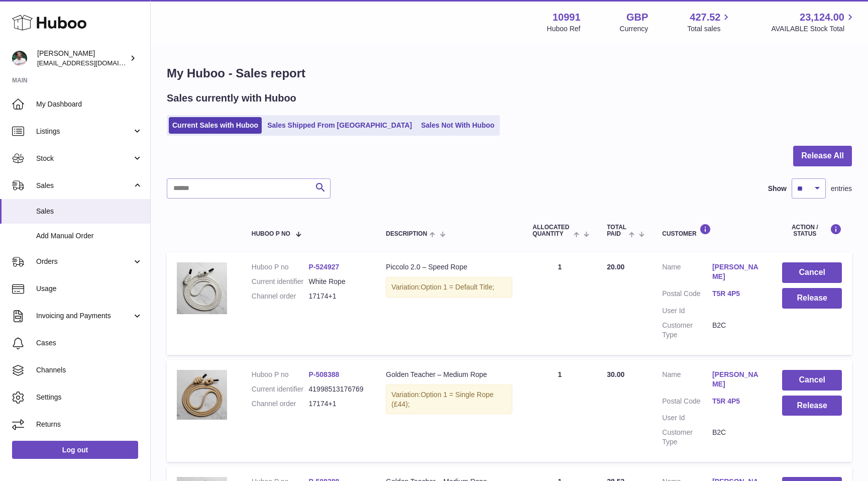 This screenshot has width=868, height=481. What do you see at coordinates (202, 395) in the screenshot?
I see `img: 109911711102352.png` at bounding box center [202, 395].